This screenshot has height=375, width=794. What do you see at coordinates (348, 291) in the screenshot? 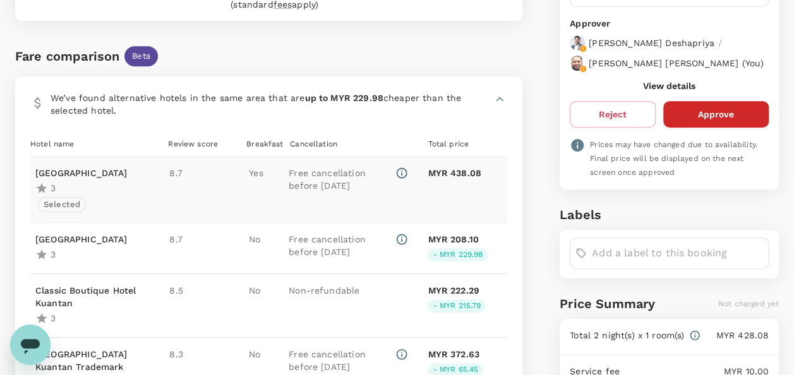
I see `p: Non-refundable` at bounding box center [348, 291].